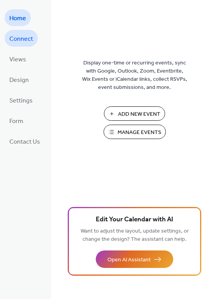  I want to click on span: Edit Your Calendar with AI, so click(134, 220).